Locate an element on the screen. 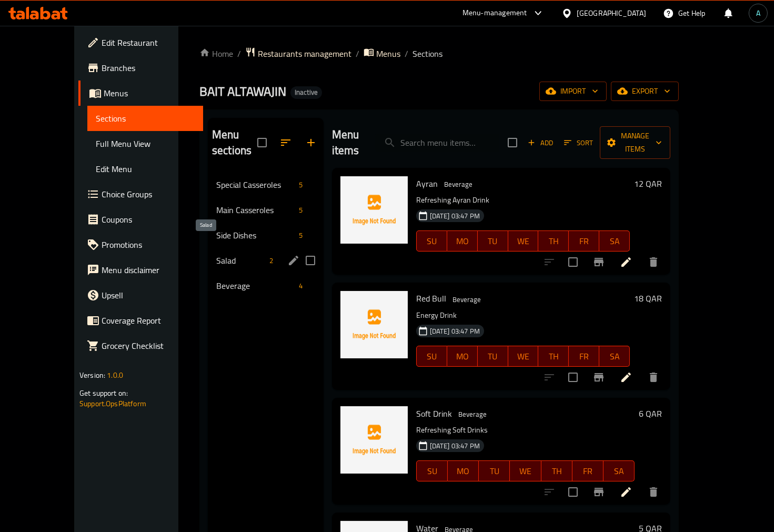 This screenshot has width=774, height=532. span: Restaurants management is located at coordinates (305, 54).